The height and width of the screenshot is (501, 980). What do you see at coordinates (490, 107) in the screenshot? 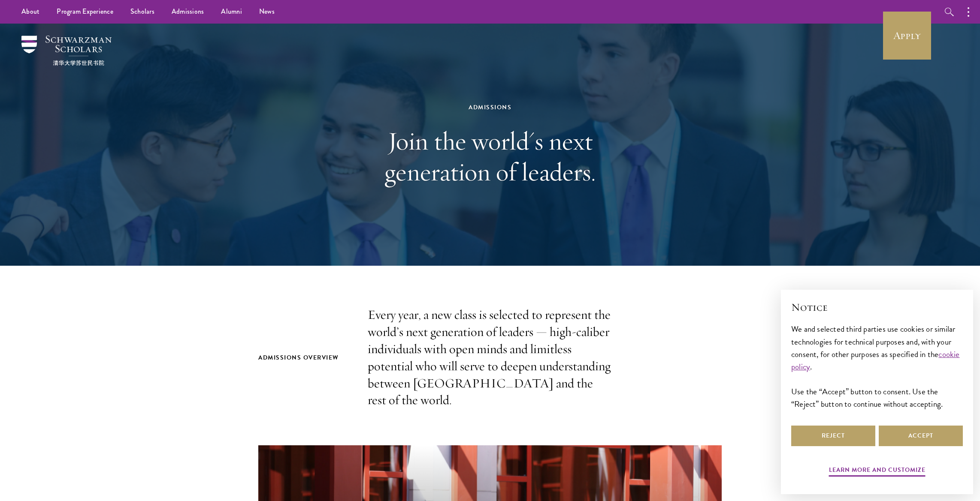
I see `div: Admissions` at bounding box center [490, 107].